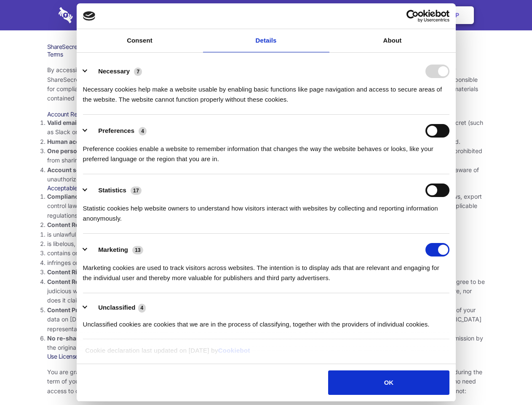  What do you see at coordinates (266, 188) in the screenshot?
I see `h3: Acceptable Use` at bounding box center [266, 188].